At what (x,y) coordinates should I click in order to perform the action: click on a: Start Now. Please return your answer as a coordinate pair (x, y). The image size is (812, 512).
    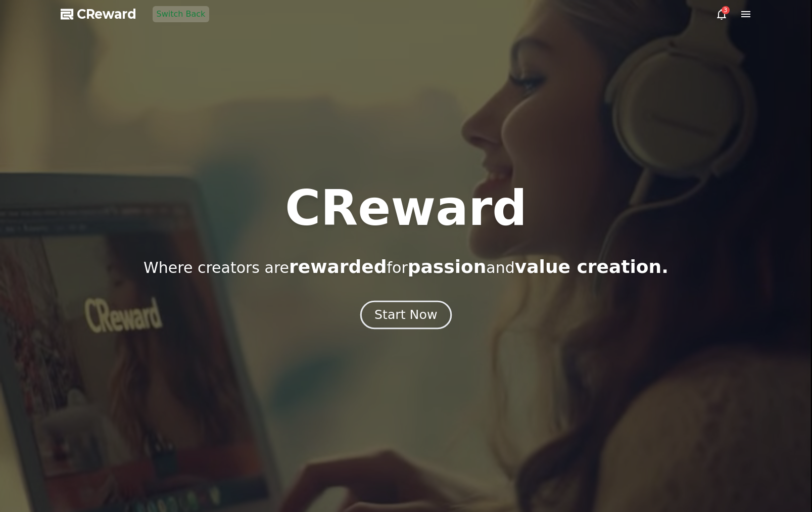
    Looking at the image, I should click on (406, 316).